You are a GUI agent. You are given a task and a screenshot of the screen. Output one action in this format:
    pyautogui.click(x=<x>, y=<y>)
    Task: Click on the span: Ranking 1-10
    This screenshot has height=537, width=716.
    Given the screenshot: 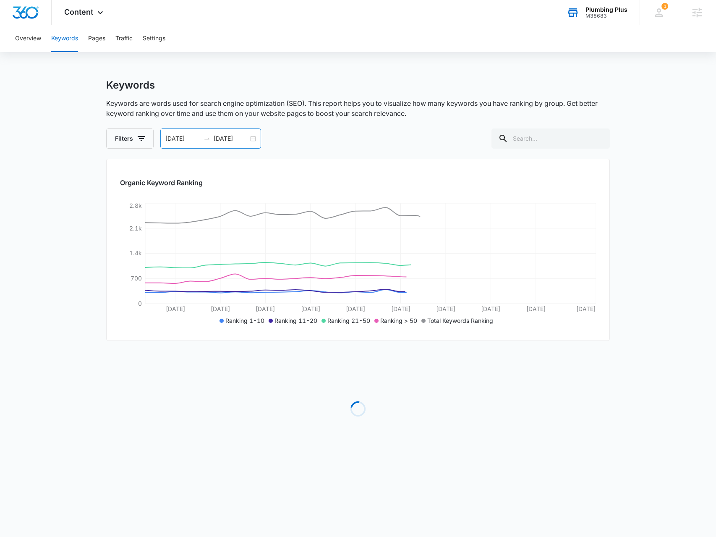 What is the action you would take?
    pyautogui.click(x=245, y=320)
    